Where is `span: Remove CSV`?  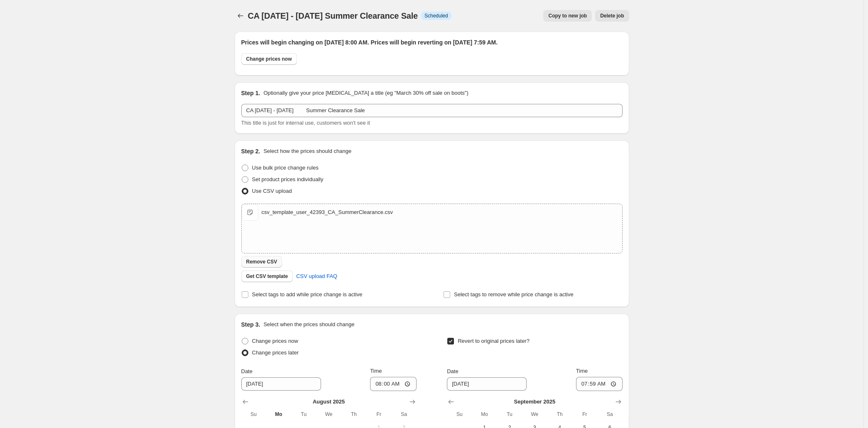 span: Remove CSV is located at coordinates (262, 262).